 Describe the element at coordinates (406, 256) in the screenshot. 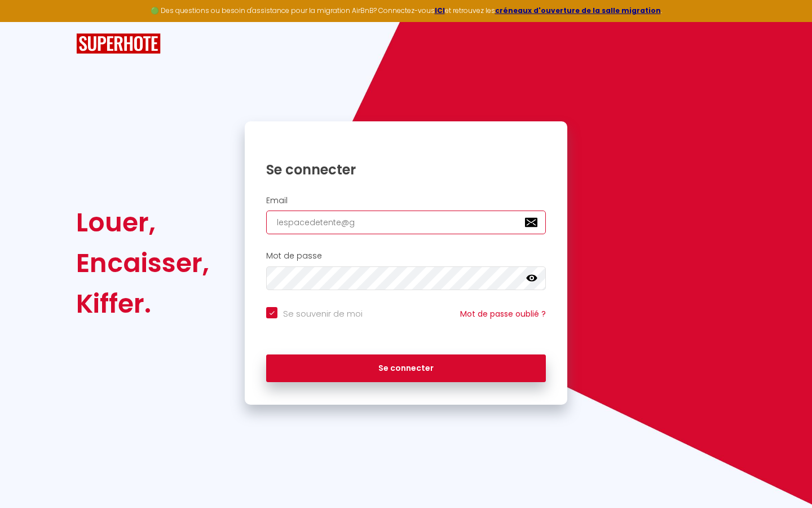

I see `h2: Mot de passe` at that location.